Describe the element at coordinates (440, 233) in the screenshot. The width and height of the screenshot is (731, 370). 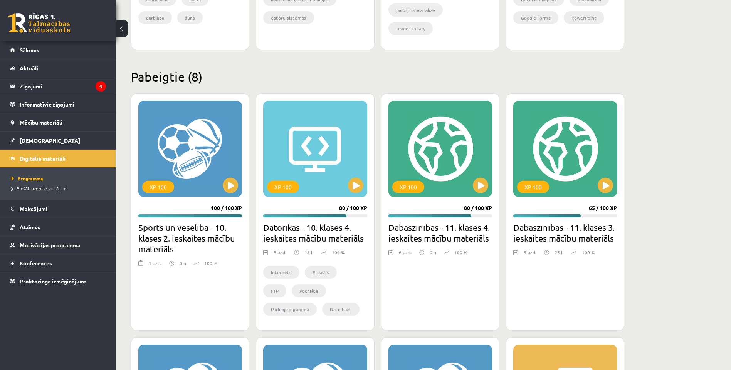
I see `h2: Dabaszinības - 11. klases 4. ieskaites mācību materiāls` at that location.